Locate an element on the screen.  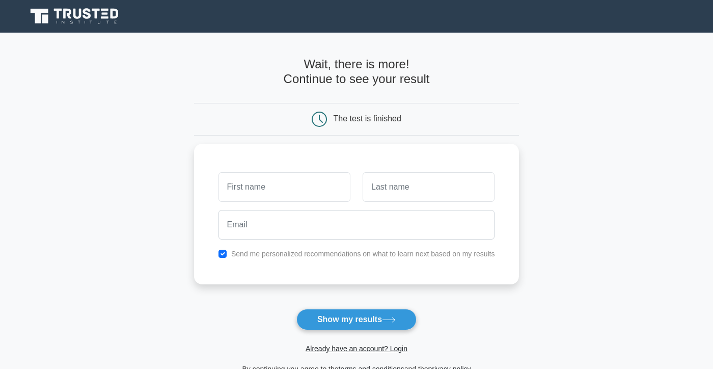
button: Show my results is located at coordinates (357, 319).